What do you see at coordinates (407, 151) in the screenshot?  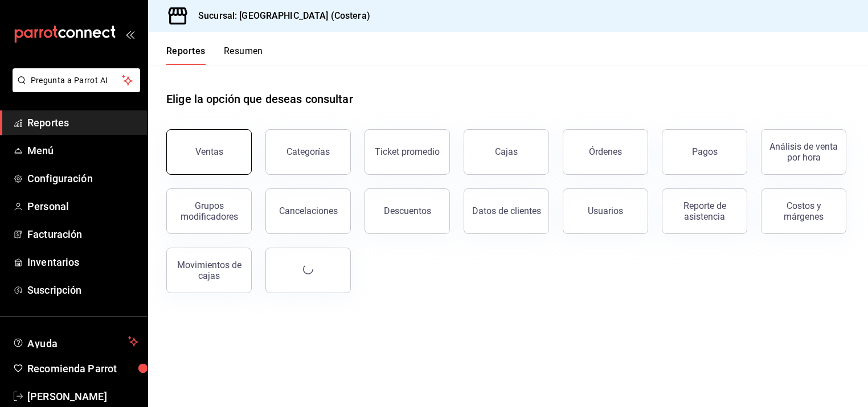 I see `div: Ticket promedio` at bounding box center [407, 151].